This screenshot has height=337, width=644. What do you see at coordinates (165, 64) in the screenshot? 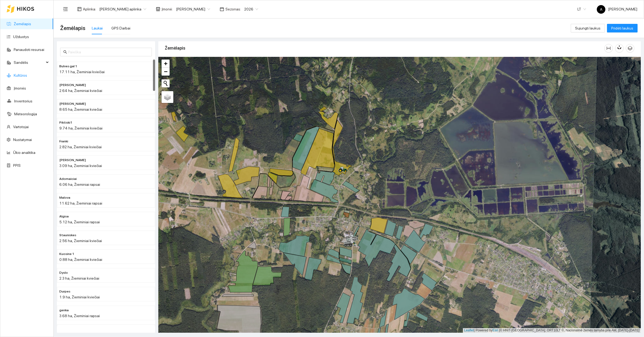
I see `a: Zoom in` at bounding box center [165, 64].